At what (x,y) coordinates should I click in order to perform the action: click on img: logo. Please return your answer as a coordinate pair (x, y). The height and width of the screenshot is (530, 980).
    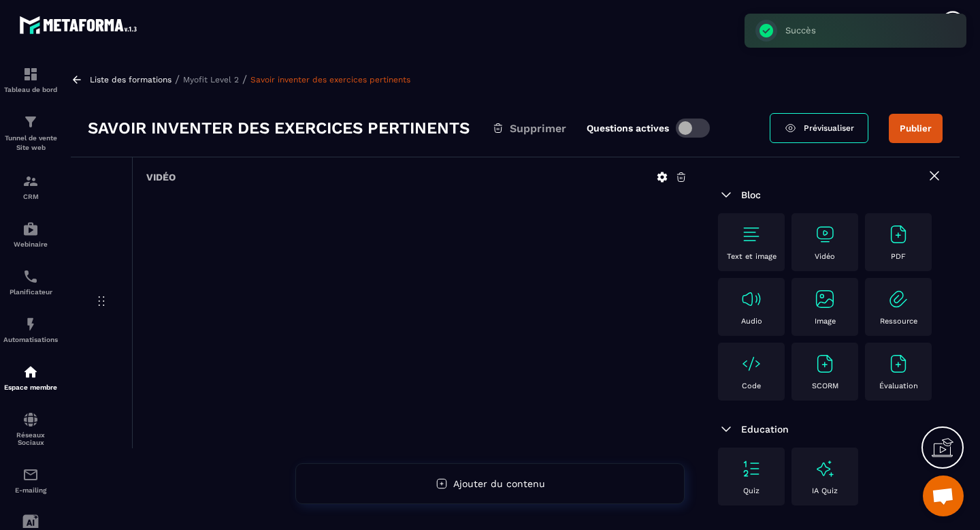
    Looking at the image, I should click on (81, 24).